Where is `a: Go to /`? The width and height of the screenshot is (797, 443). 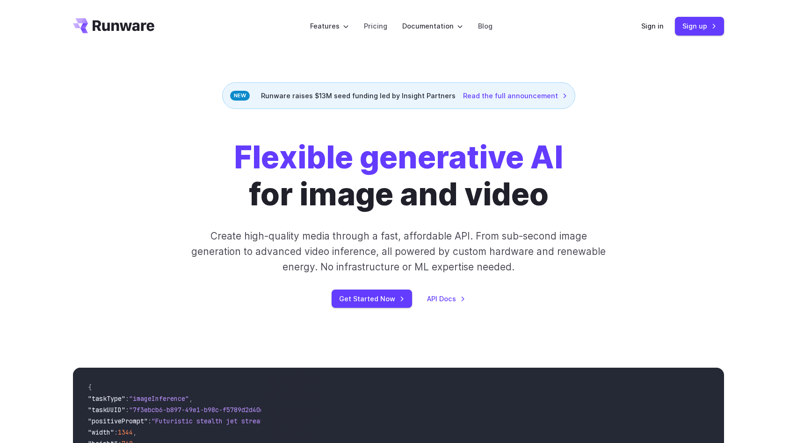 a: Go to / is located at coordinates (114, 26).